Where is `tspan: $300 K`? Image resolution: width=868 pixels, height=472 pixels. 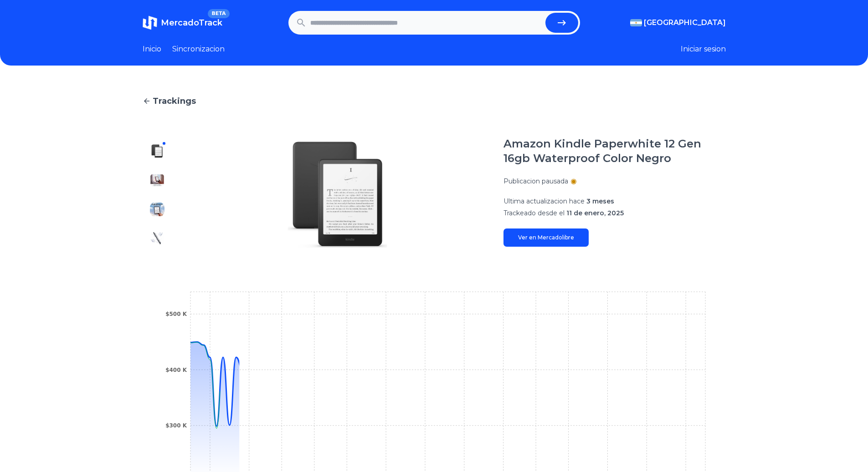
tspan: $300 K is located at coordinates (177, 426).